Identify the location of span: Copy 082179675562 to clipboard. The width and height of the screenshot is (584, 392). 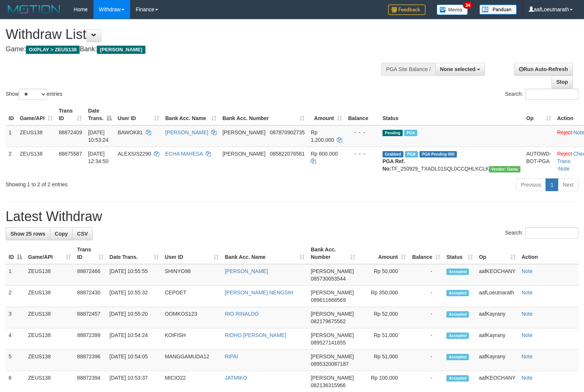
(328, 321).